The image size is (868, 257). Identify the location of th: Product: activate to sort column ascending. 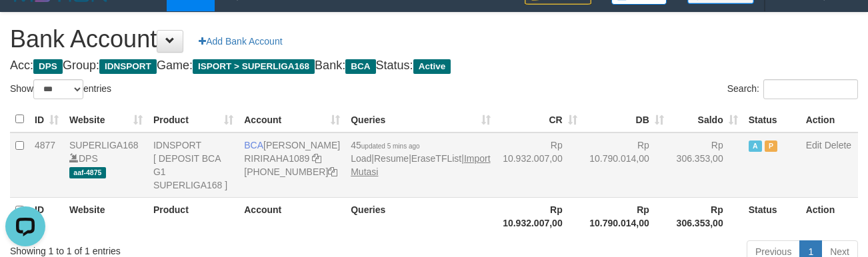
(194, 119).